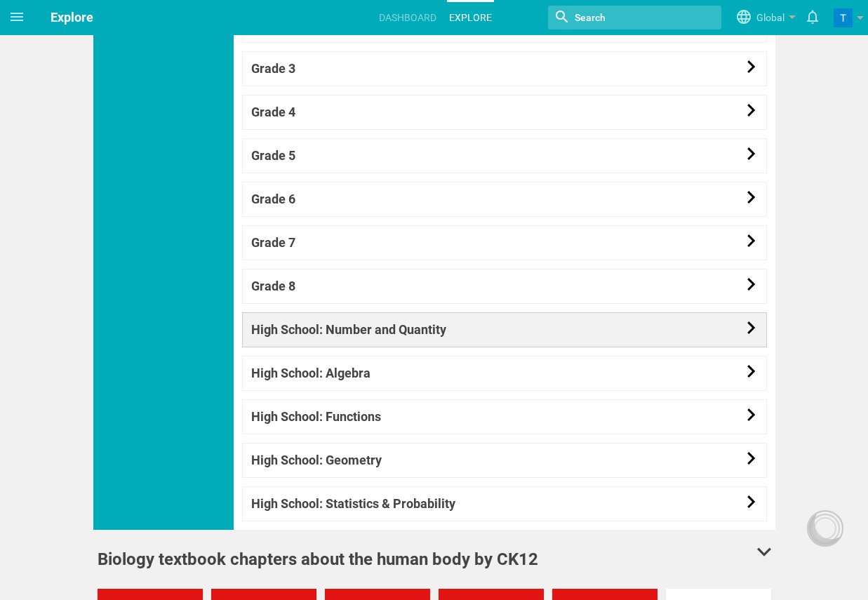 The image size is (868, 600). I want to click on a: High School: Algebra, so click(505, 374).